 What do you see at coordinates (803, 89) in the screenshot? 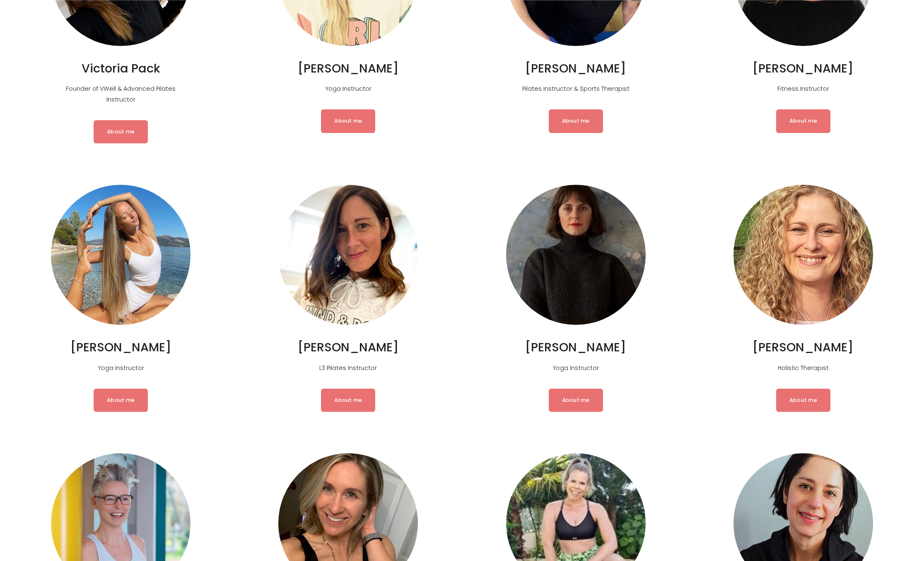
I see `p: Fitness Instructor` at bounding box center [803, 89].